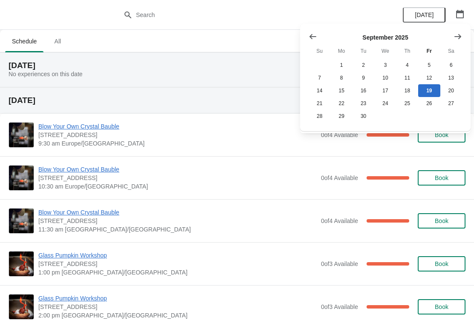 The width and height of the screenshot is (474, 323). I want to click on img: Blow Your Own Crystal Bauble | Cumbria Crystal, Canal Street, Ulverston LA12 7LB, UK | 11:30 am E..., so click(21, 221).